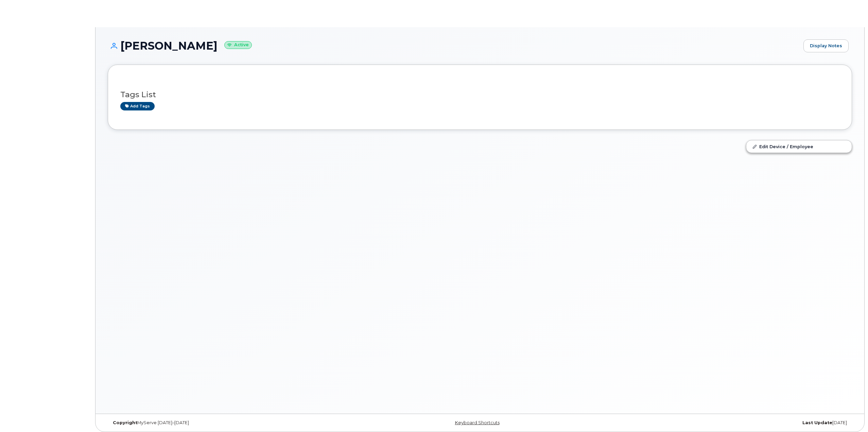 Image resolution: width=868 pixels, height=432 pixels. I want to click on a: Display Notes, so click(826, 46).